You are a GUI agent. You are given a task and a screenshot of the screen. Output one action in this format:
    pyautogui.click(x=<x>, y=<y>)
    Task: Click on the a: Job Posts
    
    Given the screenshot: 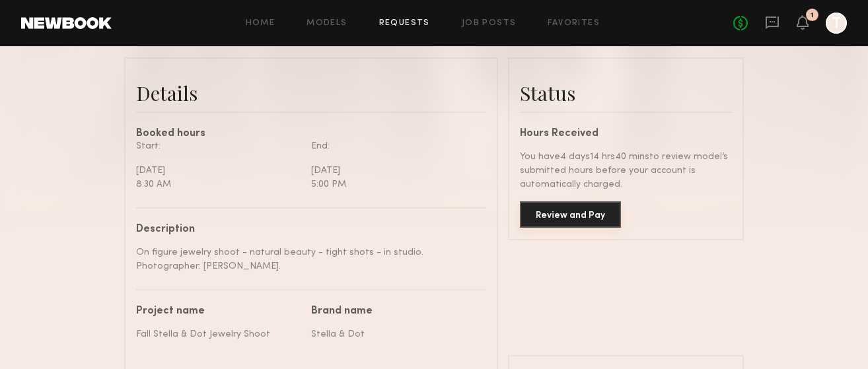 What is the action you would take?
    pyautogui.click(x=489, y=23)
    